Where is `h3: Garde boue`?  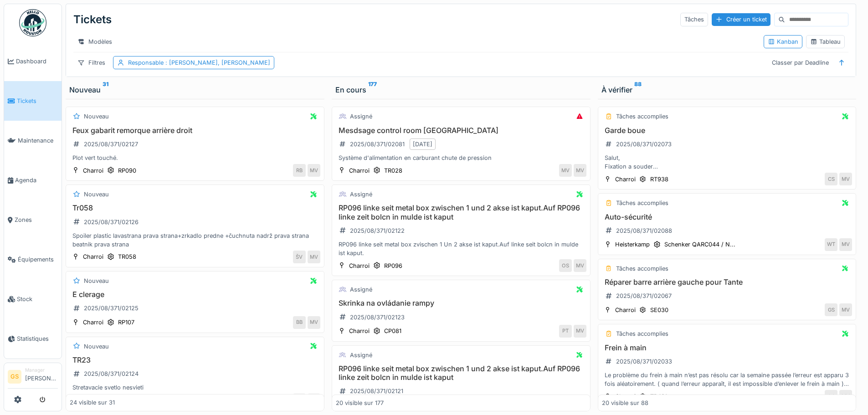
h3: Garde boue is located at coordinates (727, 130).